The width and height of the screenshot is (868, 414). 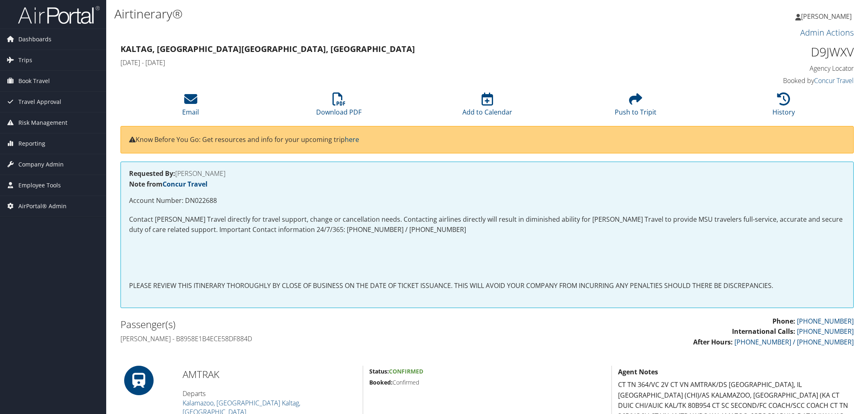 I want to click on a: Admin Actions, so click(x=827, y=33).